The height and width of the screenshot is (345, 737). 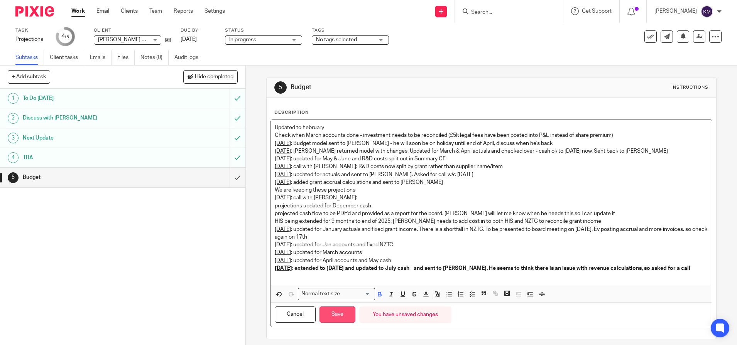 What do you see at coordinates (67, 37) in the screenshot?
I see `small: /5` at bounding box center [67, 37].